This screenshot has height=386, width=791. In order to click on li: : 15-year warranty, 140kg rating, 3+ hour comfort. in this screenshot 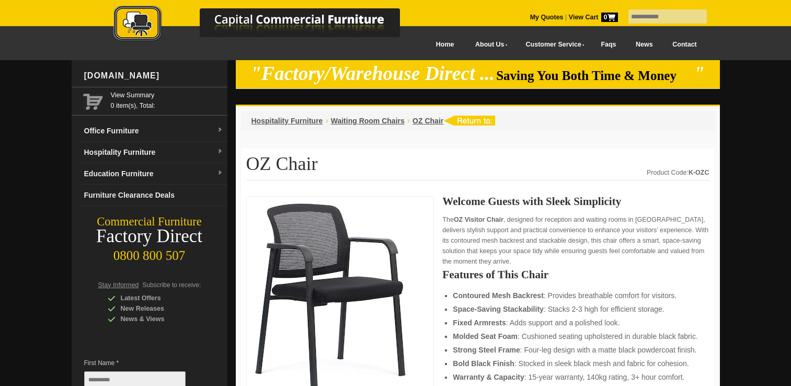, I will do `click(576, 377)`.